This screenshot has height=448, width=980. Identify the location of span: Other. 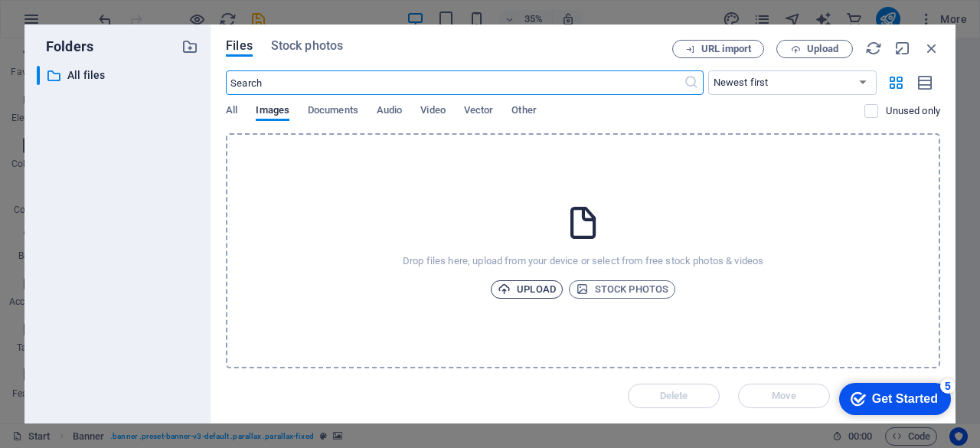
(524, 112).